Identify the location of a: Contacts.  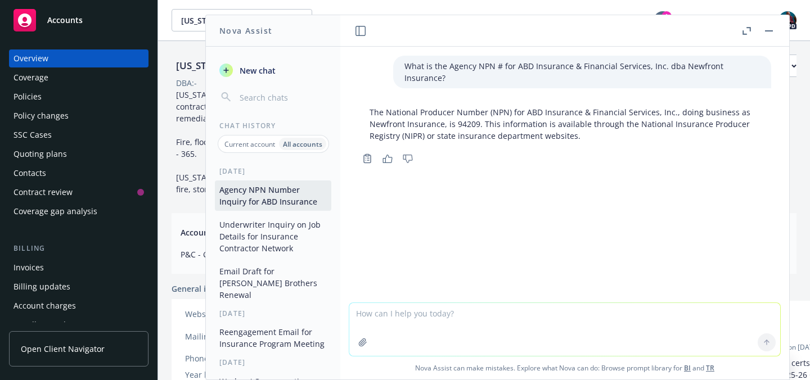
(79, 173).